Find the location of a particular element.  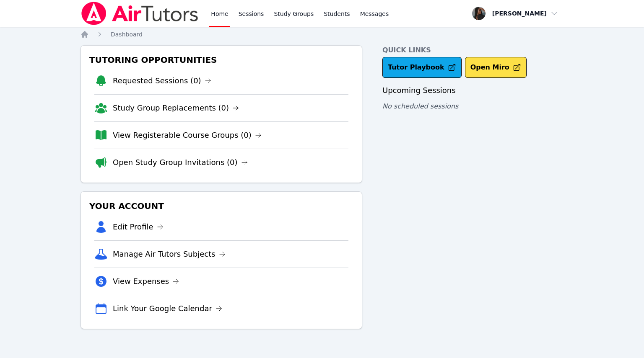

a: Dashboard is located at coordinates (127, 34).